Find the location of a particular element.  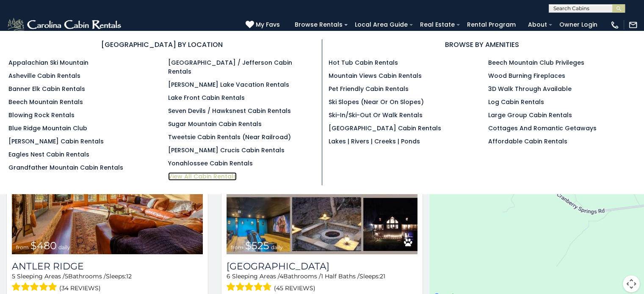

a: Mountain Views Cabin Rentals is located at coordinates (376, 76).